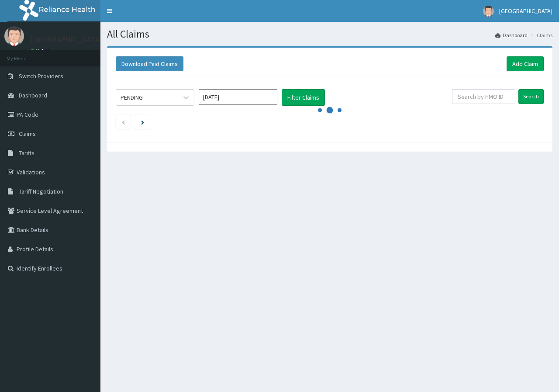 Image resolution: width=559 pixels, height=392 pixels. What do you see at coordinates (150, 64) in the screenshot?
I see `button: Download Paid Claims` at bounding box center [150, 64].